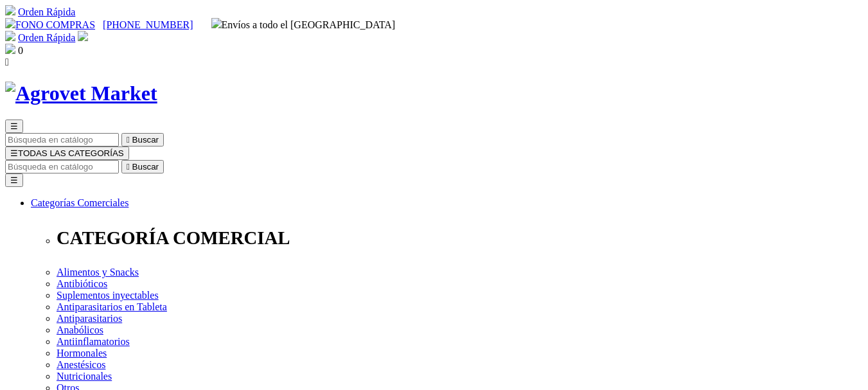  I want to click on a: Nutricionales, so click(84, 375).